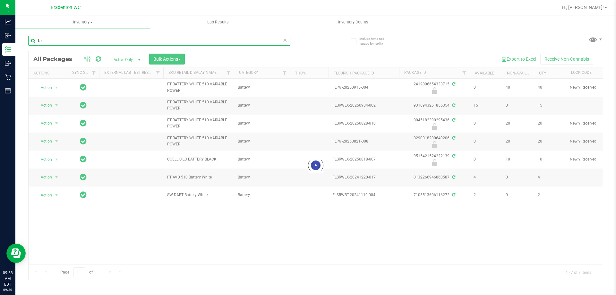 Image resolution: width=616 pixels, height=295 pixels. What do you see at coordinates (65, 7) in the screenshot?
I see `span: Bradenton WC` at bounding box center [65, 7].